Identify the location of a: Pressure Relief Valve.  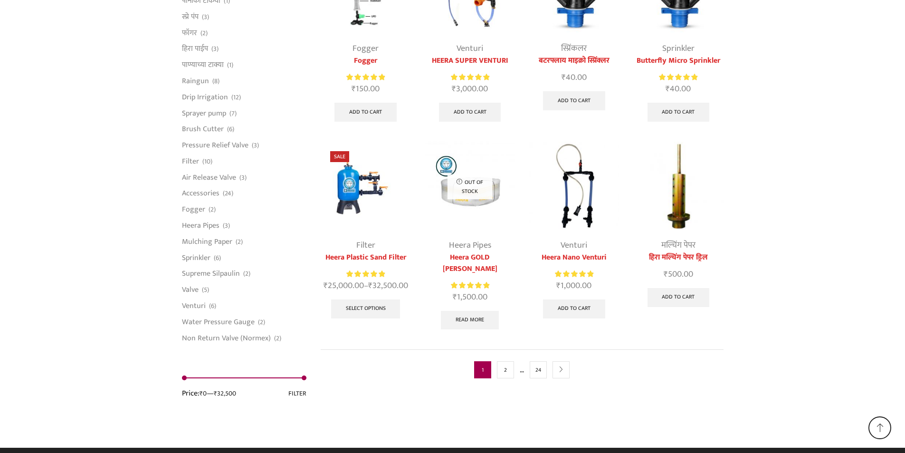
(215, 145).